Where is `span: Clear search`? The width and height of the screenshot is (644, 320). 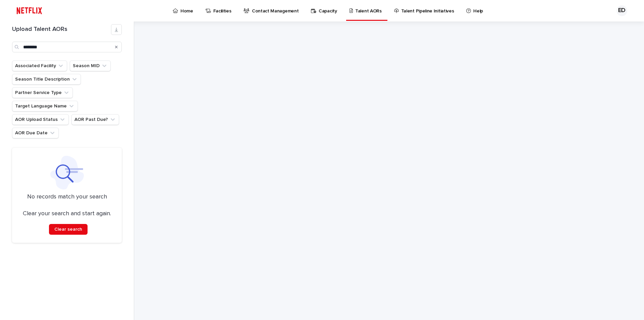 span: Clear search is located at coordinates (68, 229).